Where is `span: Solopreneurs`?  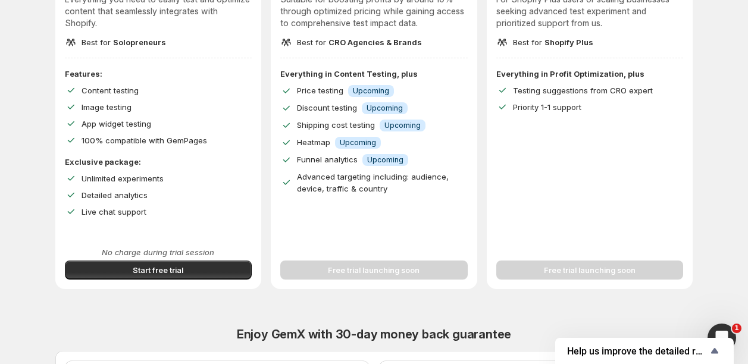 span: Solopreneurs is located at coordinates (139, 42).